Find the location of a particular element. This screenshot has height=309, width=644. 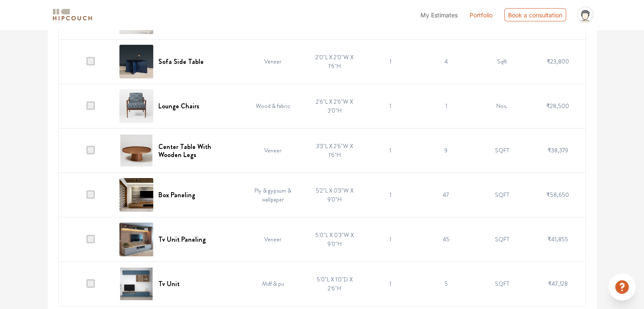

span: logo-horizontal.svg is located at coordinates (72, 15).